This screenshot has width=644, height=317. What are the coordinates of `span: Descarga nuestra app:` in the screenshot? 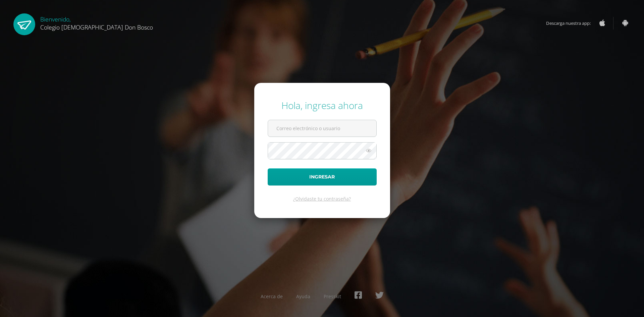 It's located at (572, 23).